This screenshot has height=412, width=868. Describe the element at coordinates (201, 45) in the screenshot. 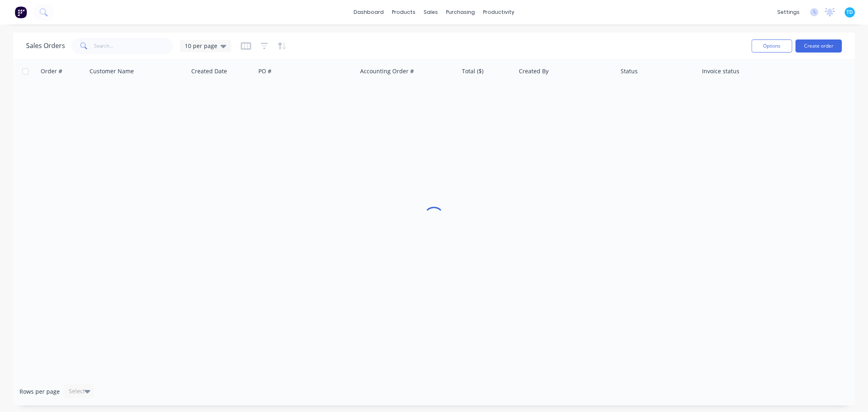

I see `span: 10 per page` at that location.